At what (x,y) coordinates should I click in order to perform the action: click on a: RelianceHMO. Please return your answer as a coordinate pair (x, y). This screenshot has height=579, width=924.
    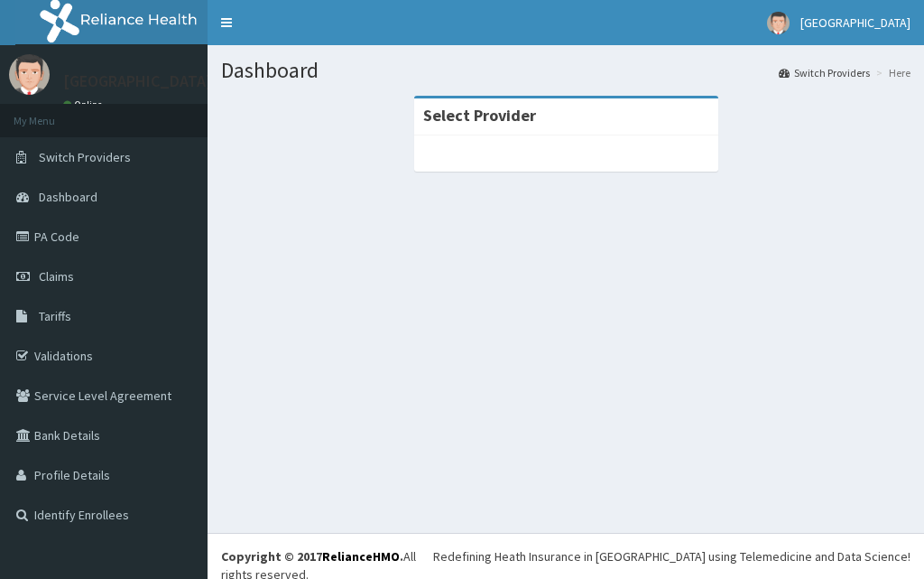
    Looking at the image, I should click on (361, 557).